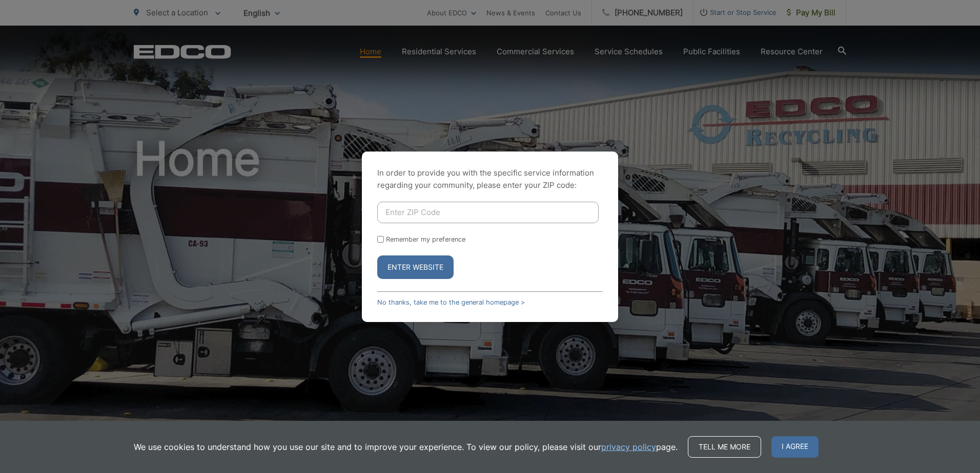 The image size is (980, 473). Describe the element at coordinates (795, 447) in the screenshot. I see `span: I agree` at that location.